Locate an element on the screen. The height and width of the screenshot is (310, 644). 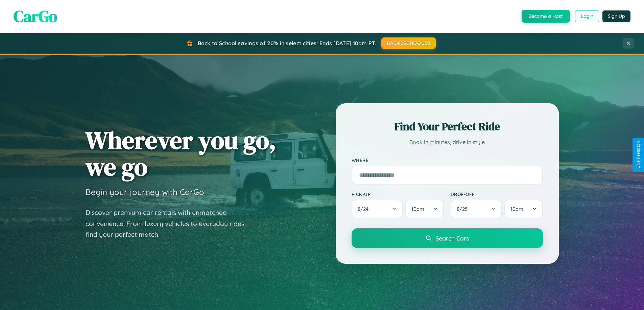
button: 8/24 is located at coordinates (377, 209).